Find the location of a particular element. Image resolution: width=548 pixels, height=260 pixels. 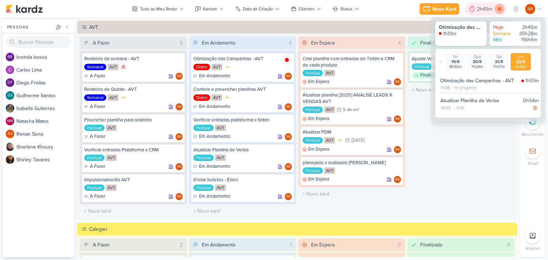

input: Buscar Pessoas is located at coordinates (39, 42).